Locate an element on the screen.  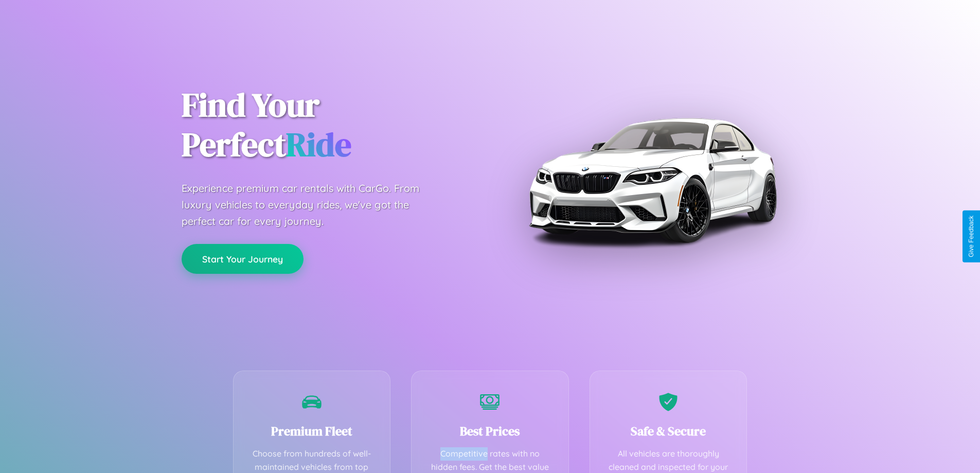
h3: Premium Fleet is located at coordinates (312, 431).